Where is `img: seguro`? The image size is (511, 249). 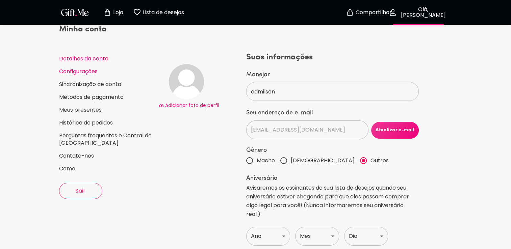 img: seguro is located at coordinates (350, 13).